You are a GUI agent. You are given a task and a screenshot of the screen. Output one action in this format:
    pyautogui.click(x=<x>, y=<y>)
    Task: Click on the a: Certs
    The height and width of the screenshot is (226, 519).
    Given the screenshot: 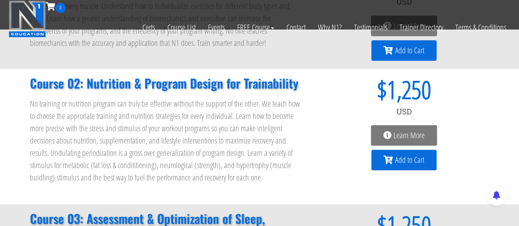 What is the action you would take?
    pyautogui.click(x=149, y=28)
    